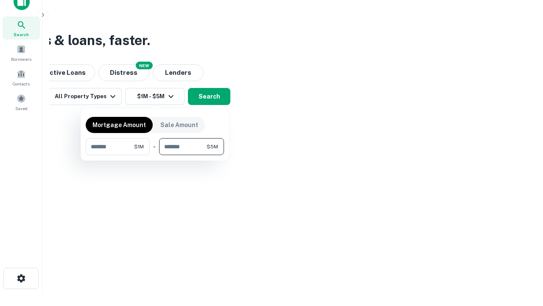  Describe the element at coordinates (522, 258) in the screenshot. I see `div: Chat Widget` at that location.